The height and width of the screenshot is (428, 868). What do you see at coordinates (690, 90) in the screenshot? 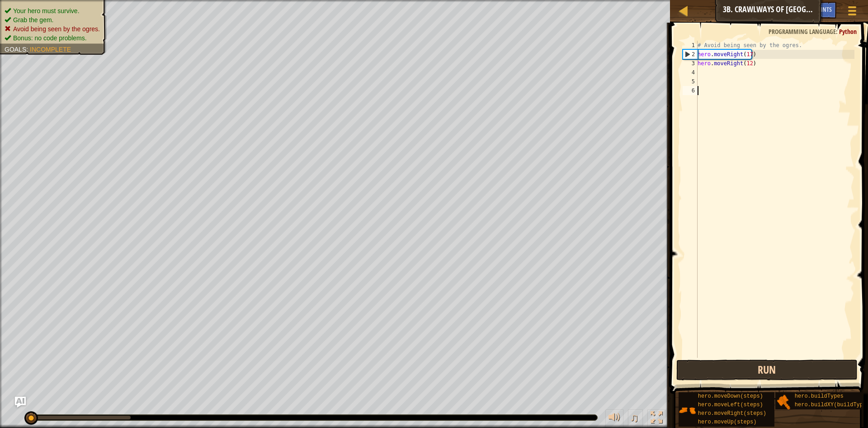
I see `div: 6` at bounding box center [690, 90].